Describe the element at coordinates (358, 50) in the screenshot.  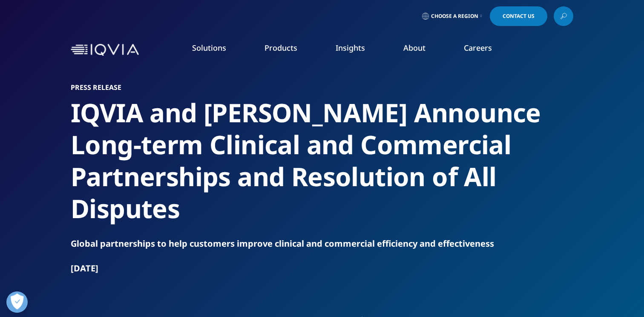
I see `nav: Primary` at that location.